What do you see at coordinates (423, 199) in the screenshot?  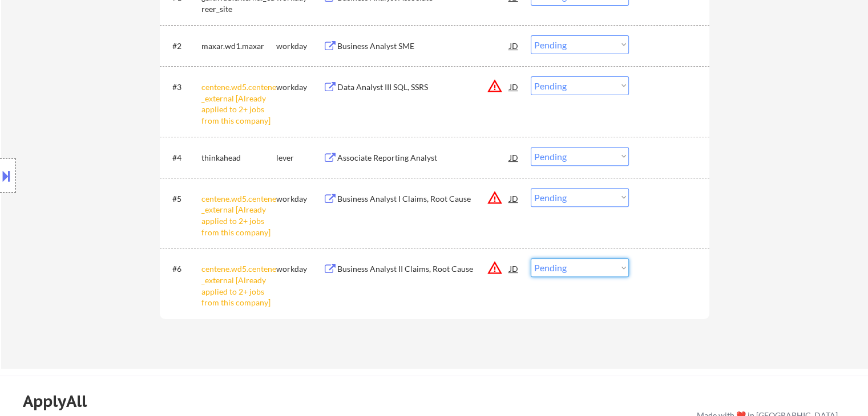 I see `div: Business Analyst I Claims, Root Cause` at bounding box center [423, 199].